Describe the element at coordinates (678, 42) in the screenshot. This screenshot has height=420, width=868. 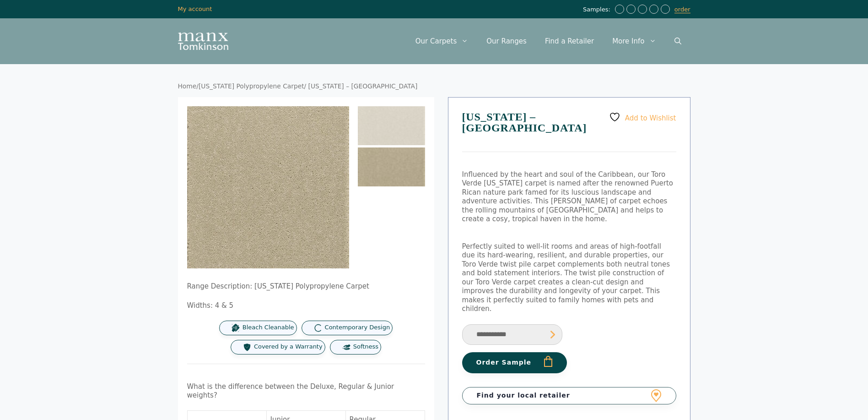
I see `a: Open Search Bar` at that location.